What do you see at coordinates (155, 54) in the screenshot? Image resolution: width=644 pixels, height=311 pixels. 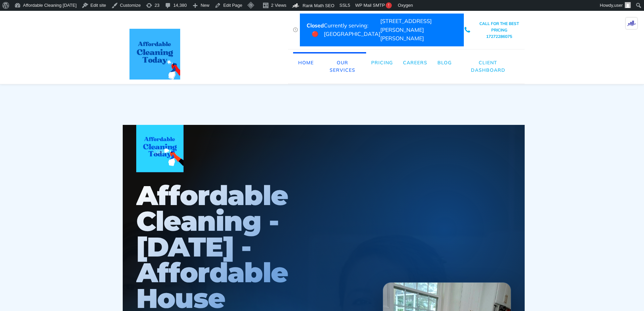 I see `img: affordable cleaning today Logo` at bounding box center [155, 54].